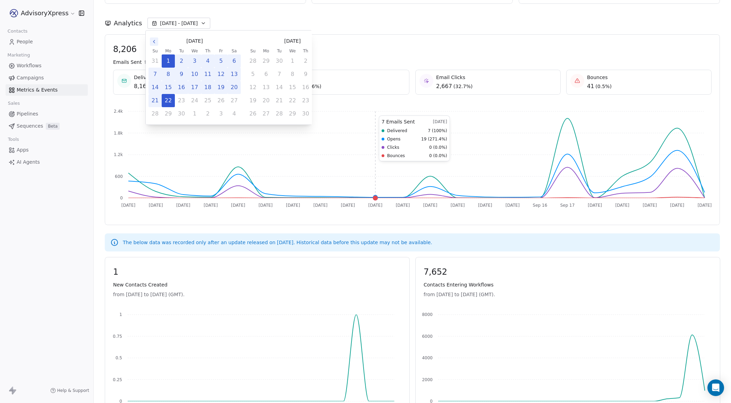 Image resolution: width=731 pixels, height=403 pixels. I want to click on th: Thursday, so click(306, 51).